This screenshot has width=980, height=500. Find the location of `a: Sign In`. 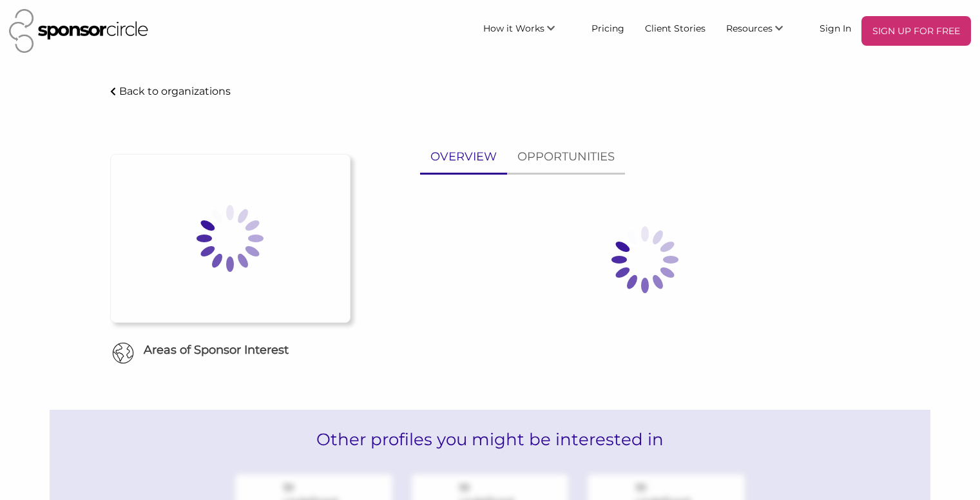

a: Sign In is located at coordinates (835, 27).